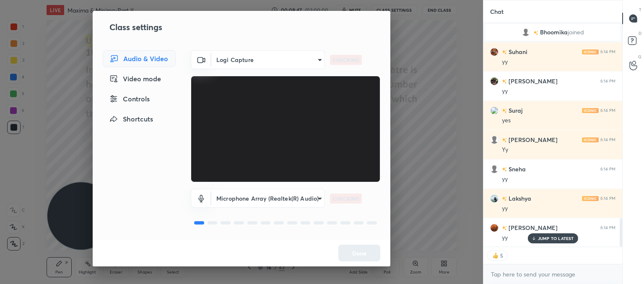  What do you see at coordinates (136, 27) in the screenshot?
I see `h2: Class settings` at bounding box center [136, 27].